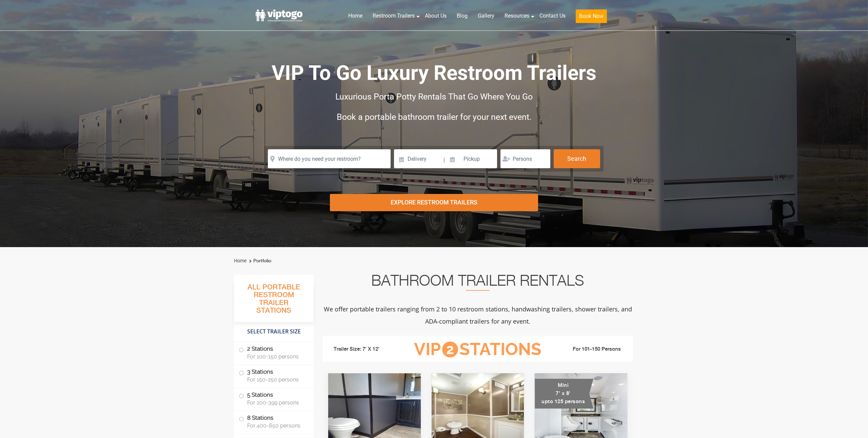 The image size is (868, 438). What do you see at coordinates (552, 16) in the screenshot?
I see `a: Contact Us` at bounding box center [552, 16].